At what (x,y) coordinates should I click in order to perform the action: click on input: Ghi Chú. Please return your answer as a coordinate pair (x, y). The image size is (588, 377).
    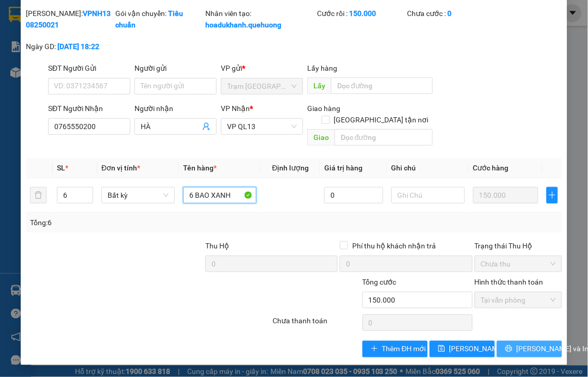
    Looking at the image, I should click on (428, 195).